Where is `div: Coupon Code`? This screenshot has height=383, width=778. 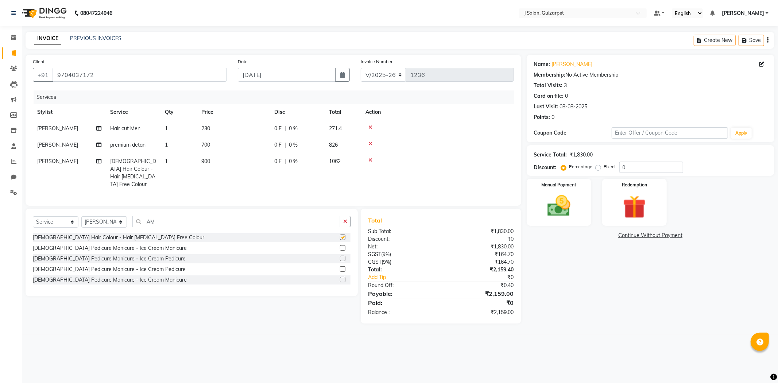
div: Coupon Code is located at coordinates (573, 133).